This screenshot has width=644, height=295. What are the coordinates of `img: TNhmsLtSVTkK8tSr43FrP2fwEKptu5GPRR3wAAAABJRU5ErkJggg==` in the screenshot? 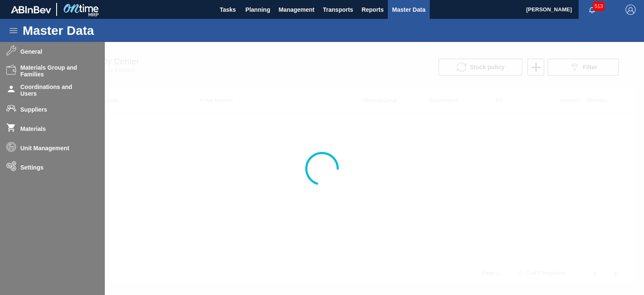 It's located at (31, 10).